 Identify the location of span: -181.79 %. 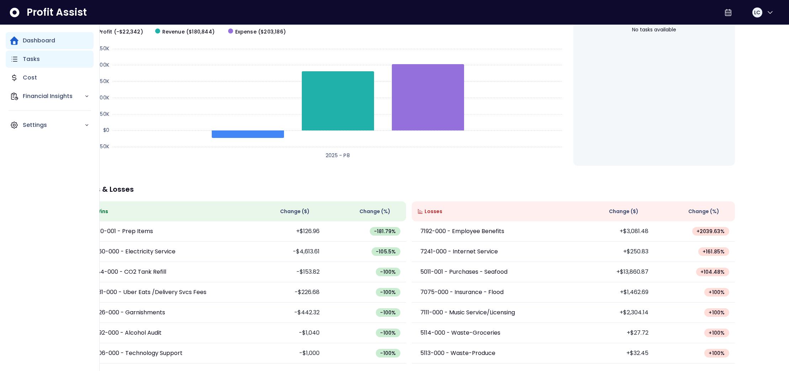
(385, 231).